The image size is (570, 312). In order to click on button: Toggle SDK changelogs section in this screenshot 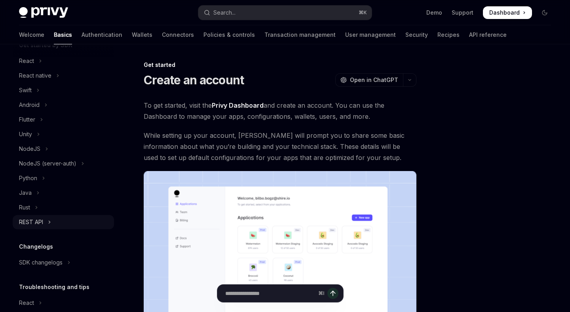, I will do `click(63, 263)`.